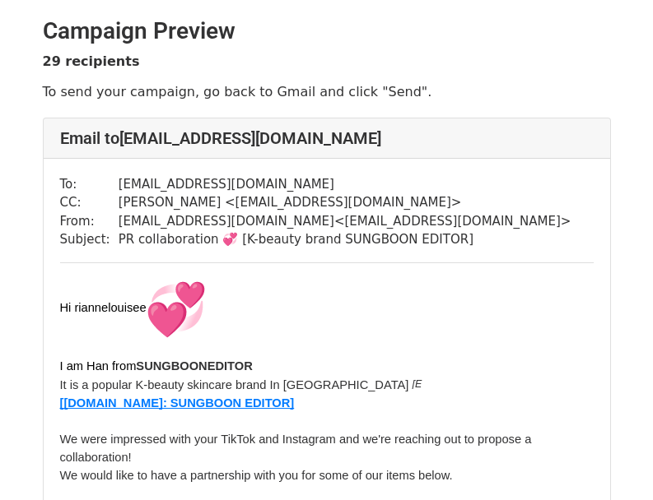 Image resolution: width=653 pixels, height=500 pixels. I want to click on td: CC:, so click(89, 202).